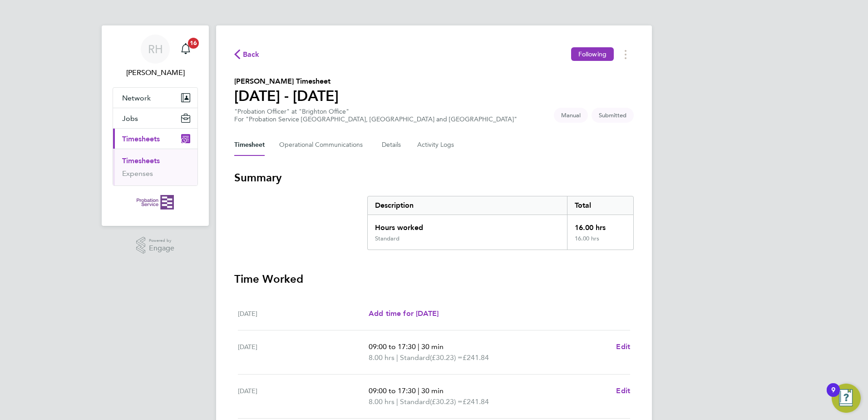 This screenshot has height=420, width=868. What do you see at coordinates (392, 145) in the screenshot?
I see `button: Details` at bounding box center [392, 145].